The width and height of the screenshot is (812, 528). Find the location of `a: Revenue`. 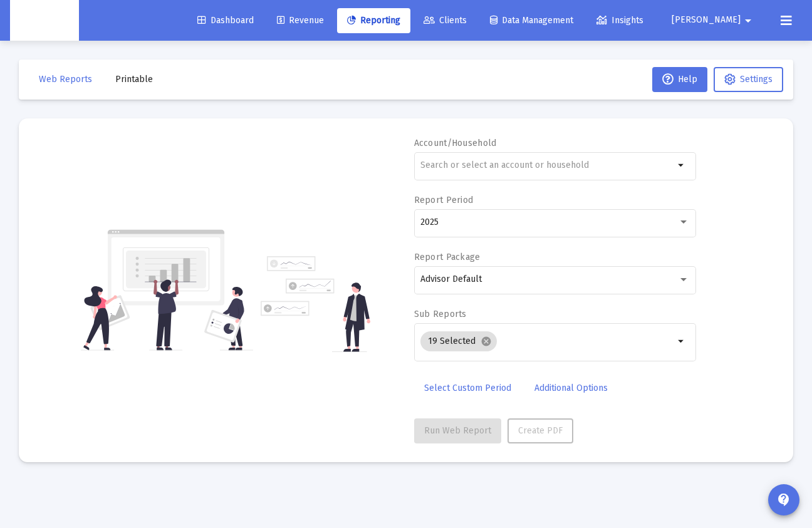

a: Revenue is located at coordinates (300, 21).